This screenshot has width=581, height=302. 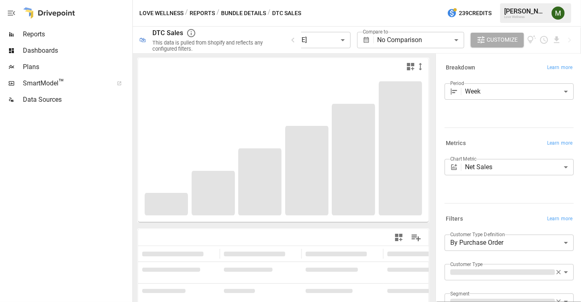 What do you see at coordinates (456, 143) in the screenshot?
I see `h6: Metrics` at bounding box center [456, 143].